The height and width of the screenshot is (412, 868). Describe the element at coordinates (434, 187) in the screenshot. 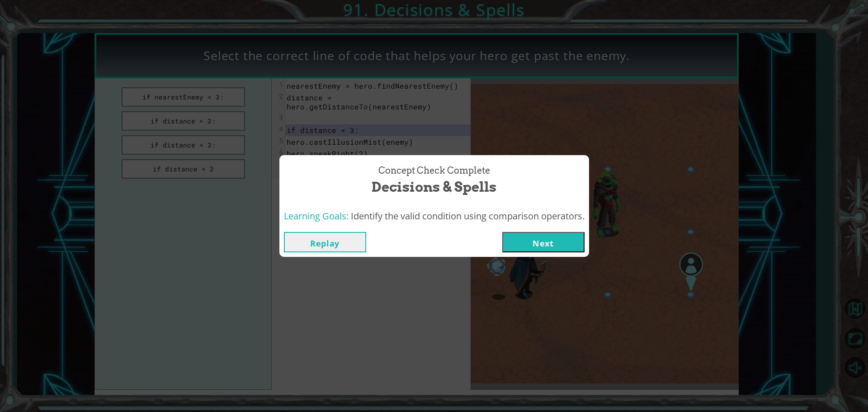

I see `span: Decisions & Spells` at that location.